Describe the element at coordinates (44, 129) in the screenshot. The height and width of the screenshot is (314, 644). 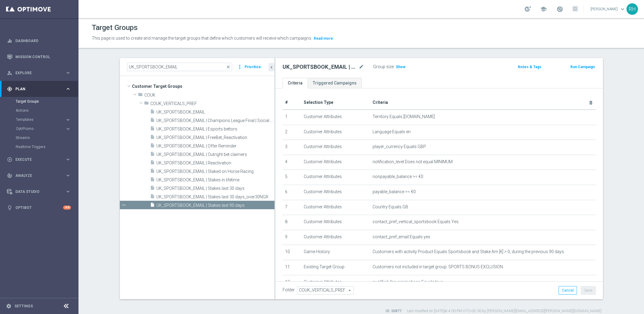
I see `div: OptiPromo keyboard_arrow_right` at that location.